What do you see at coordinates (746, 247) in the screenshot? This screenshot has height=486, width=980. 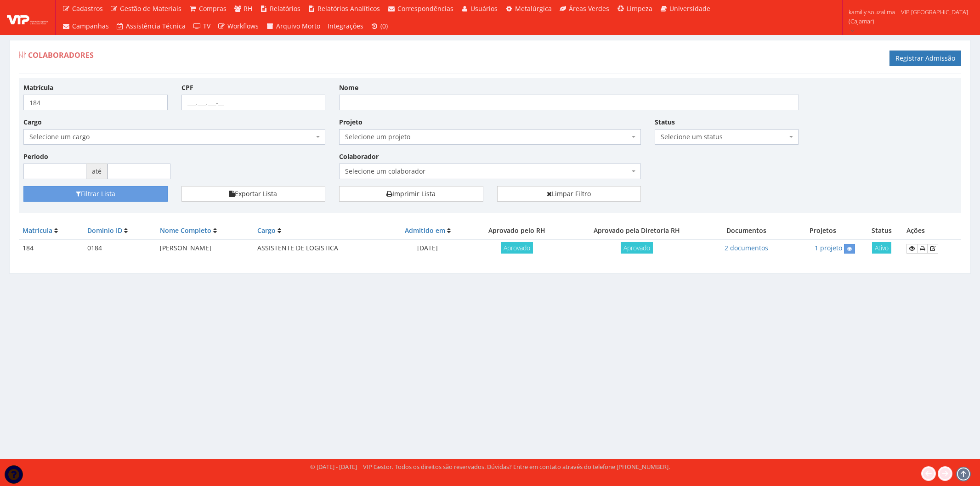 I see `a: 2 documentos` at bounding box center [746, 247].